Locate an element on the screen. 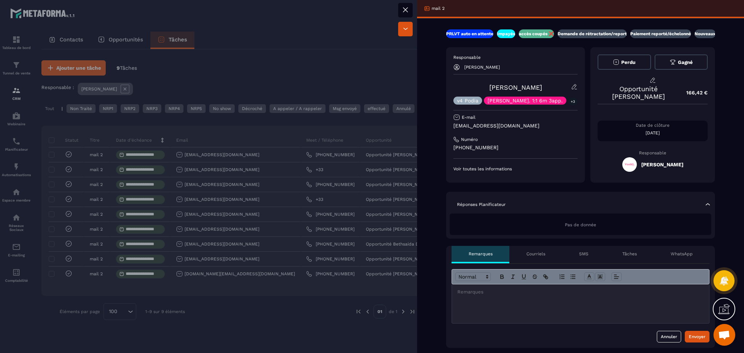 Image resolution: width=744 pixels, height=353 pixels. p: Remarques is located at coordinates (481, 254).